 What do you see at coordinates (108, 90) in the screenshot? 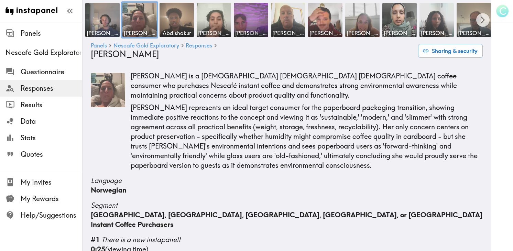
I see `img: Thumbnail` at bounding box center [108, 90].